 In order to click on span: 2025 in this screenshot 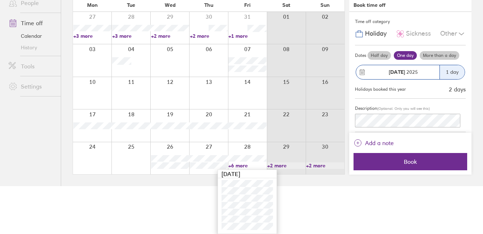, I will do `click(403, 72)`.